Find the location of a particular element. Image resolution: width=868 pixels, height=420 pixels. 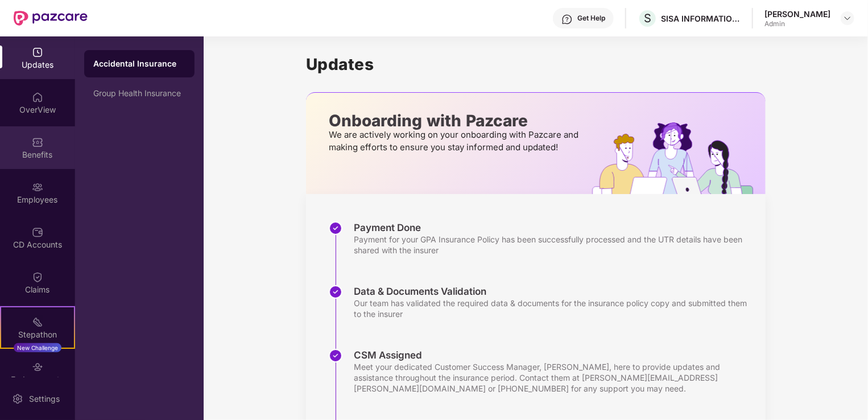

h1: Updates is located at coordinates (536, 65).